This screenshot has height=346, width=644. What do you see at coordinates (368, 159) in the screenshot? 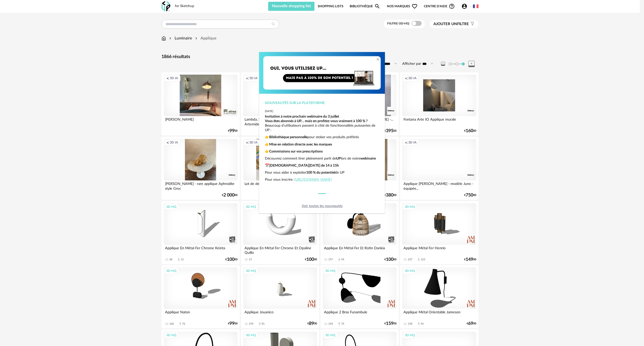
I see `strong: webinaire` at bounding box center [368, 159].